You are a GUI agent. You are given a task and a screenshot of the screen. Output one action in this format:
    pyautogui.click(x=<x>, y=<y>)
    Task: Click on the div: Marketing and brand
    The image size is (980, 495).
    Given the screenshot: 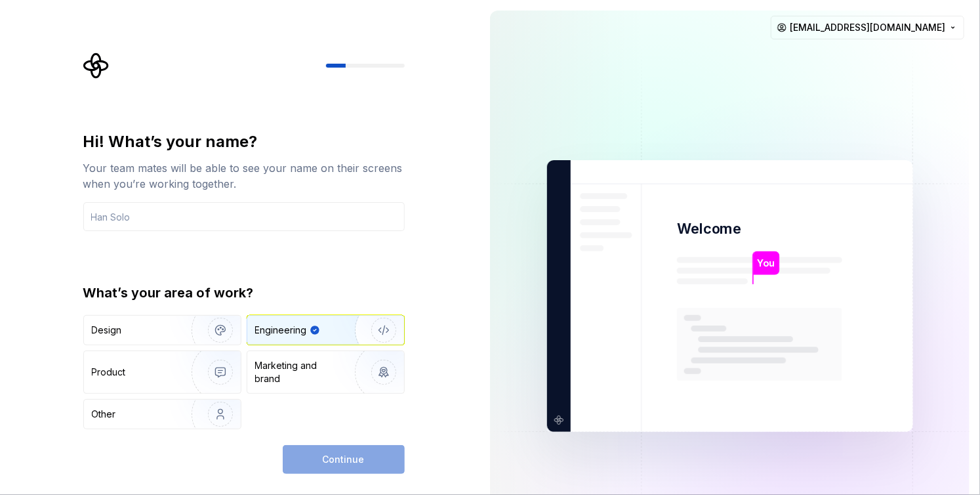 What is the action you would take?
    pyautogui.click(x=299, y=372)
    